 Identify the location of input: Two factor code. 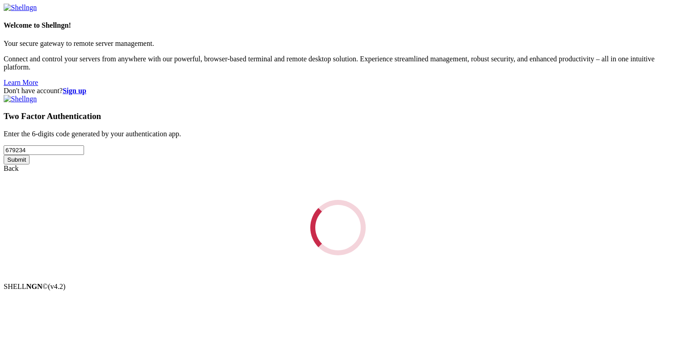
(44, 150).